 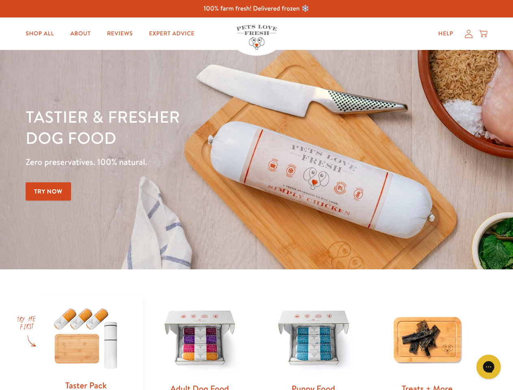 I want to click on a: Reviews, so click(x=119, y=34).